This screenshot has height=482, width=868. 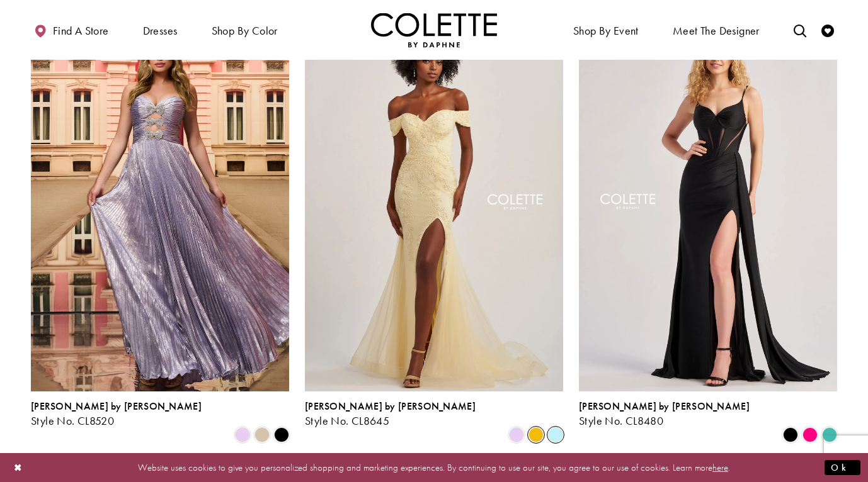 I want to click on i: Light Blue, so click(x=555, y=434).